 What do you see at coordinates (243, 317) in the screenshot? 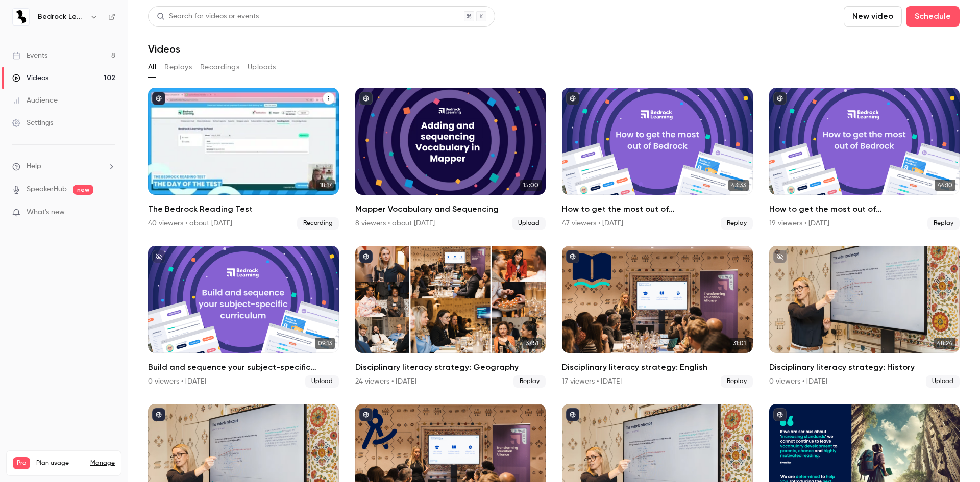
I see `li: Build and sequence your subject-specific curriculum` at bounding box center [243, 317].